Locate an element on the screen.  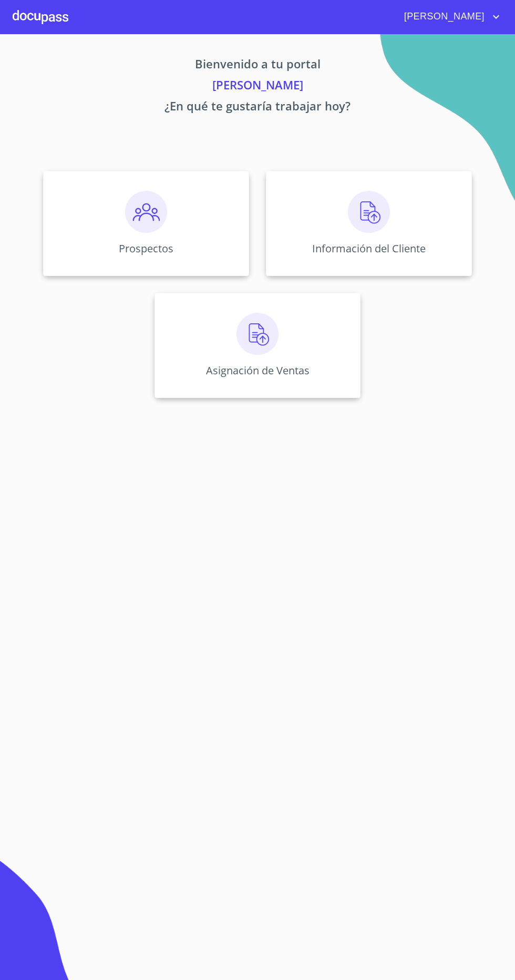
p: Asignación de Ventas is located at coordinates (258, 370).